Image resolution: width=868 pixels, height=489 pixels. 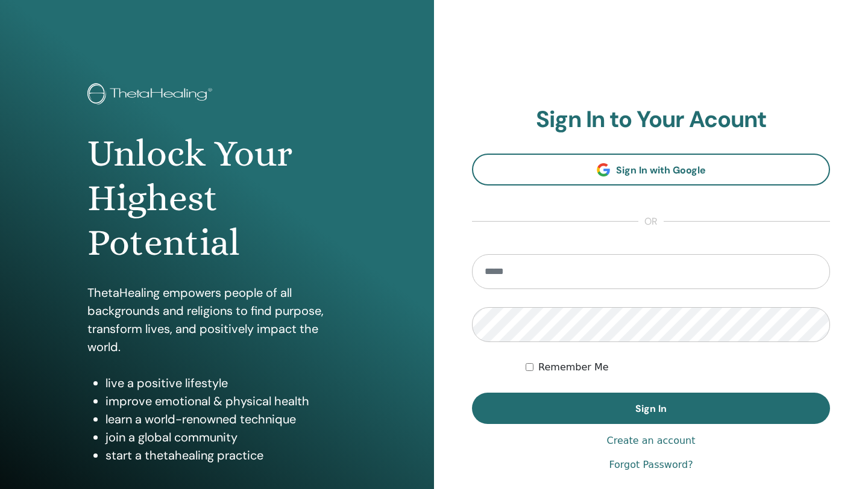 What do you see at coordinates (226, 383) in the screenshot?
I see `li: live a positive lifestyle` at bounding box center [226, 383].